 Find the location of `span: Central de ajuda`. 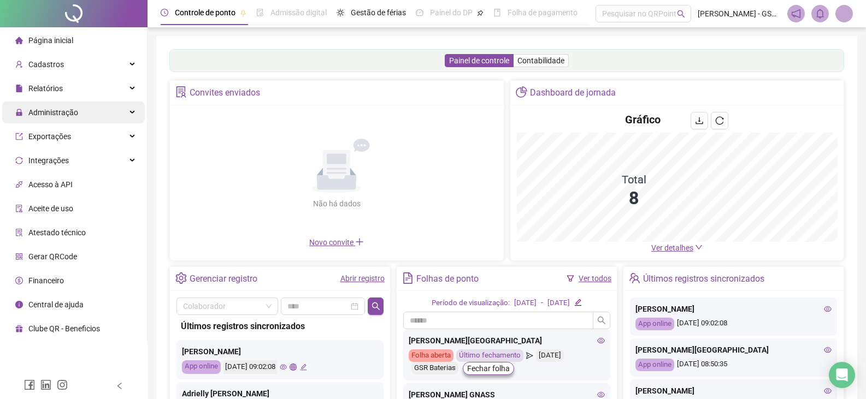

span: Central de ajuda is located at coordinates (56, 305).